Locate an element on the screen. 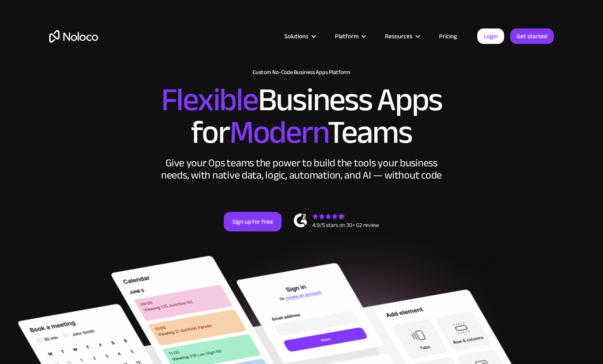 This screenshot has height=364, width=603. span: Flexible is located at coordinates (210, 100).